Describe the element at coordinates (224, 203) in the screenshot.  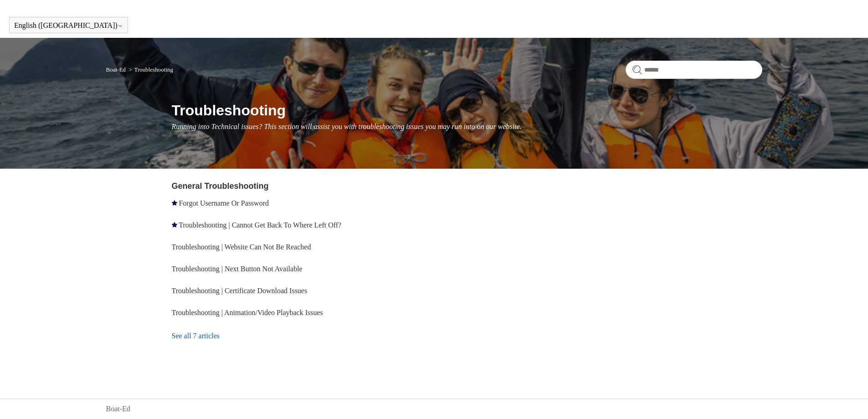
I see `a: Forgot Username Or Password` at that location.